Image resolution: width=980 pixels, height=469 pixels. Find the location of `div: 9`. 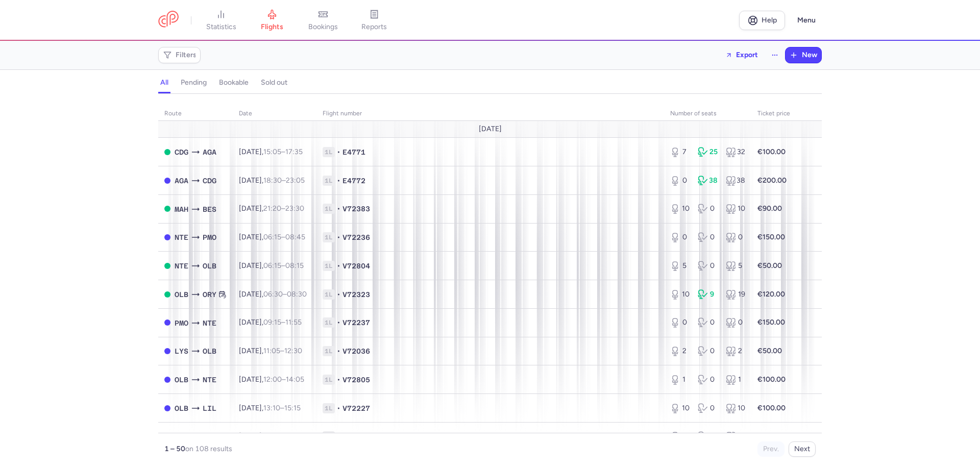

div: 9 is located at coordinates (707, 294).